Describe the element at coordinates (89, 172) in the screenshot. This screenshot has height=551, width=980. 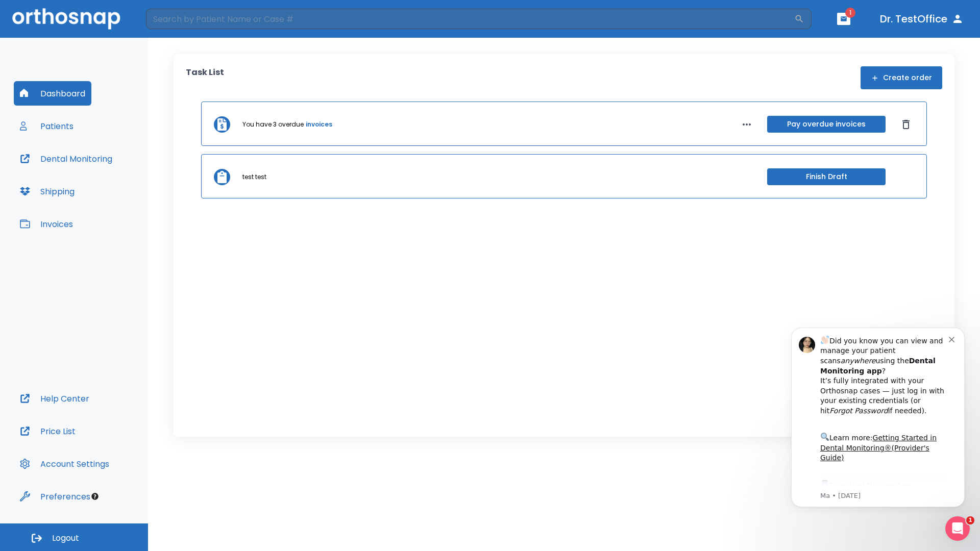
I see `a: App Store` at that location.